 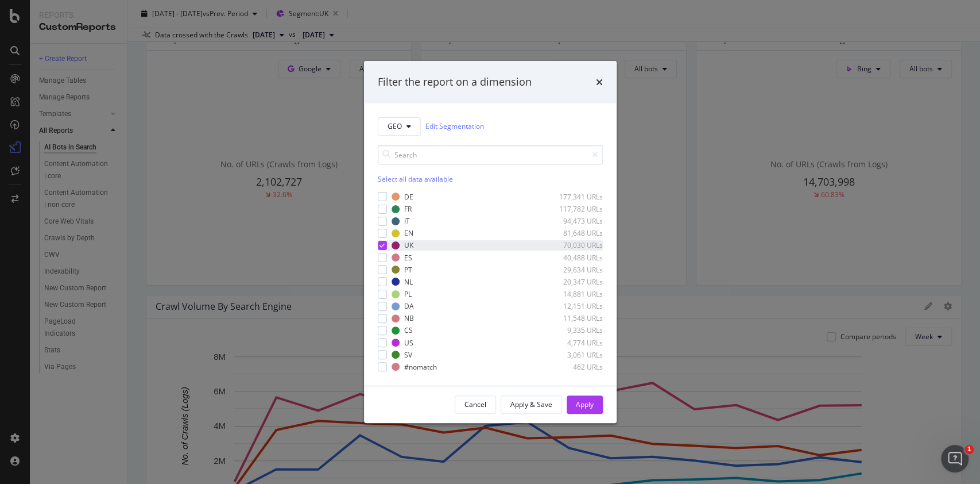 I want to click on div: Filter the report on a dimension, so click(x=455, y=82).